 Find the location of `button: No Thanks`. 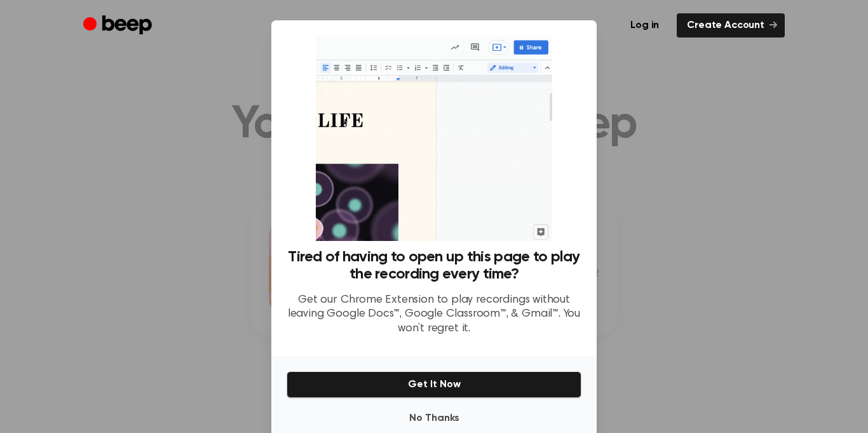

button: No Thanks is located at coordinates (434, 418).